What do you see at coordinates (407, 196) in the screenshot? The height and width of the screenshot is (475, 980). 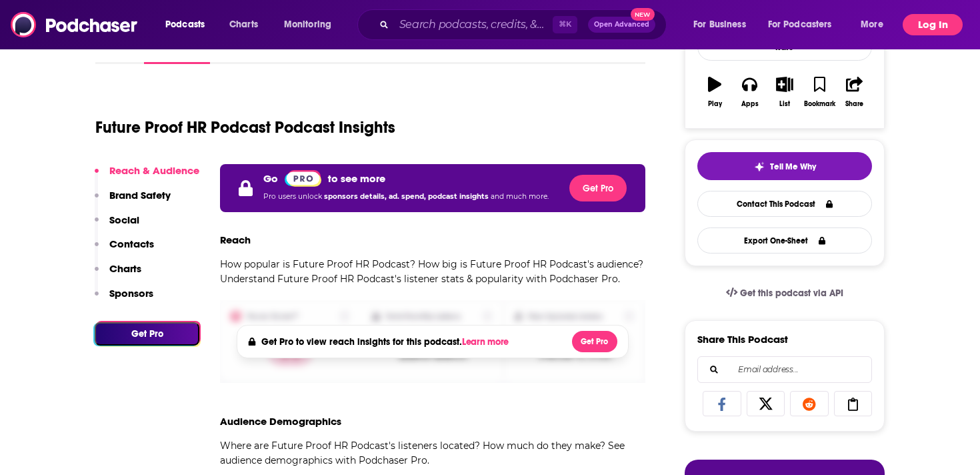 I see `span: sponsors details, ad. spend, podcast insights` at bounding box center [407, 196].